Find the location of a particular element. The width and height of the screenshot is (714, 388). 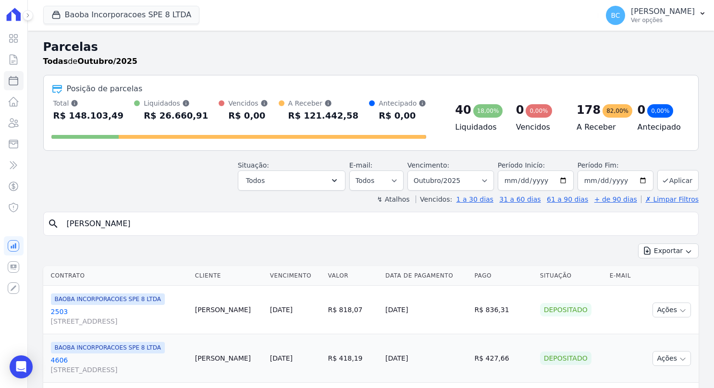

span: BC is located at coordinates (615, 15).